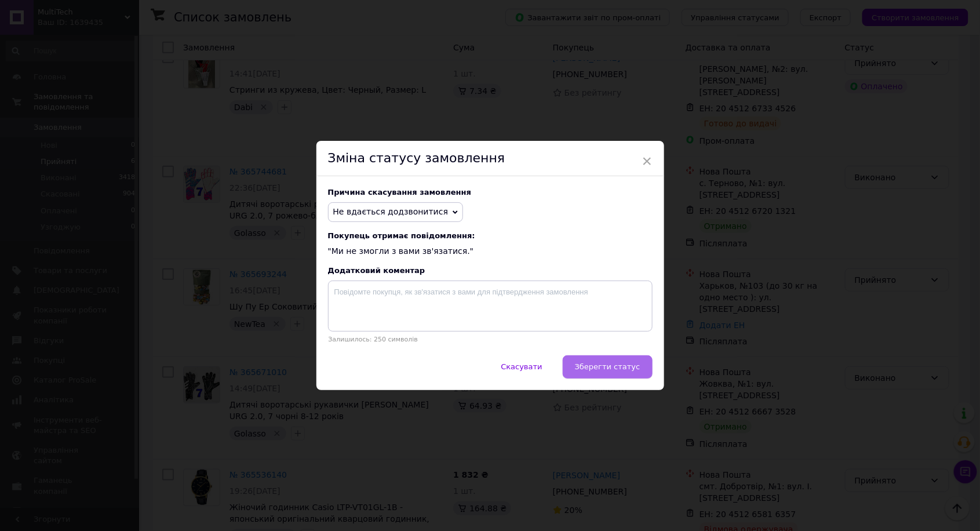 The image size is (980, 531). What do you see at coordinates (490, 270) in the screenshot?
I see `div: Додатковий коментар` at bounding box center [490, 270].